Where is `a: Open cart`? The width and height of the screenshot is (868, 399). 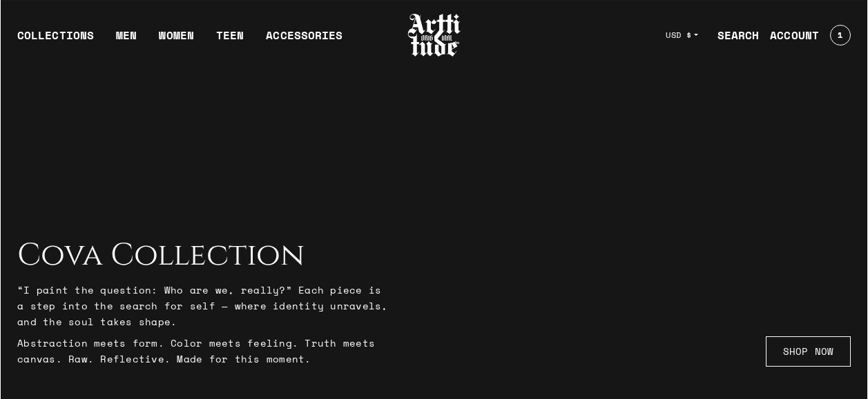
a: Open cart is located at coordinates (835, 35).